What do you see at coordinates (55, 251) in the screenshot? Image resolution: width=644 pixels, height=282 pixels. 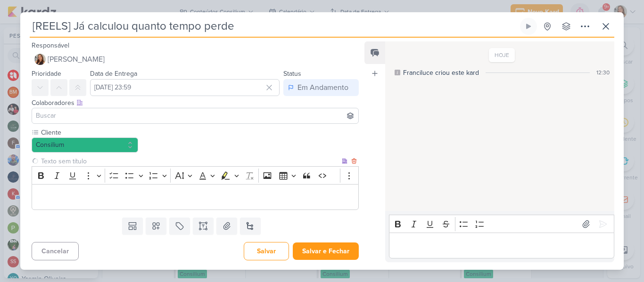 I see `button: Cancelar` at bounding box center [55, 251].